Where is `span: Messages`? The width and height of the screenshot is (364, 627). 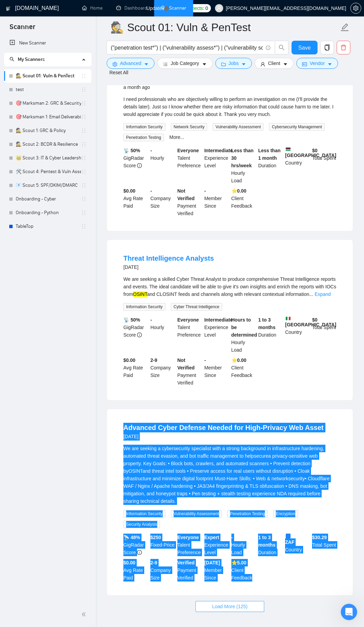
span: Messages is located at coordinates (51, 233).